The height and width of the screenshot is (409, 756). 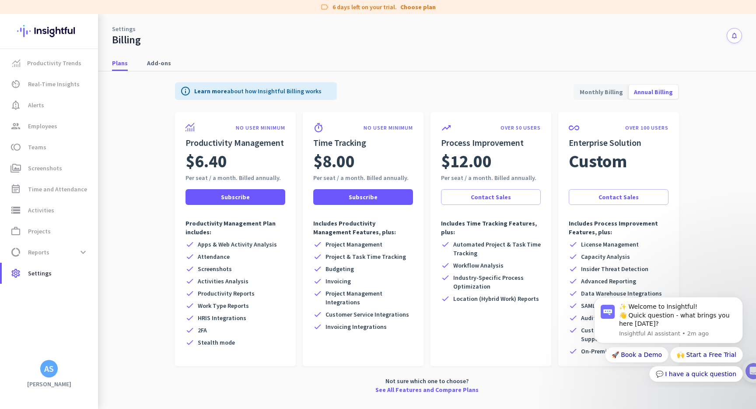 I want to click on span: Settings, so click(x=40, y=273).